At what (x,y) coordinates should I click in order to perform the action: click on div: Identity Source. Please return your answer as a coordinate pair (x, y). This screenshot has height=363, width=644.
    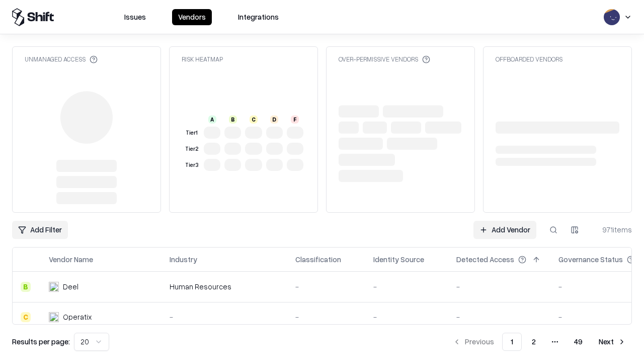
    Looking at the image, I should click on (399, 259).